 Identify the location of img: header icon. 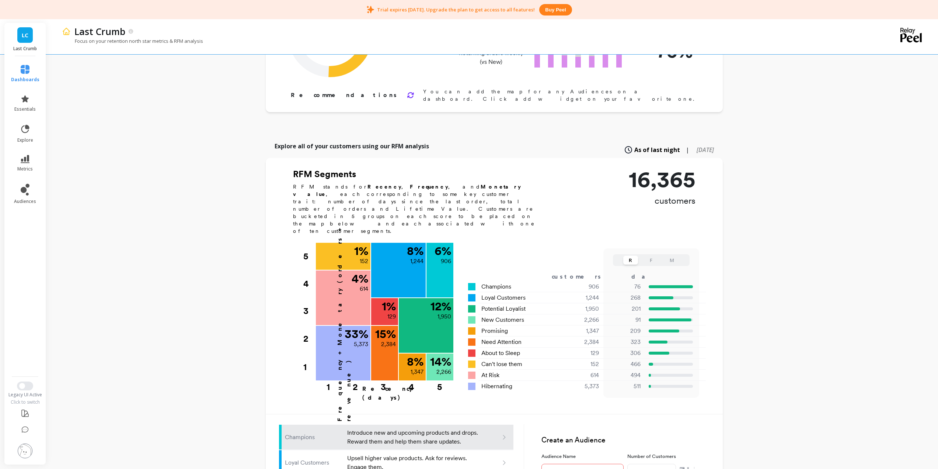
(66, 31).